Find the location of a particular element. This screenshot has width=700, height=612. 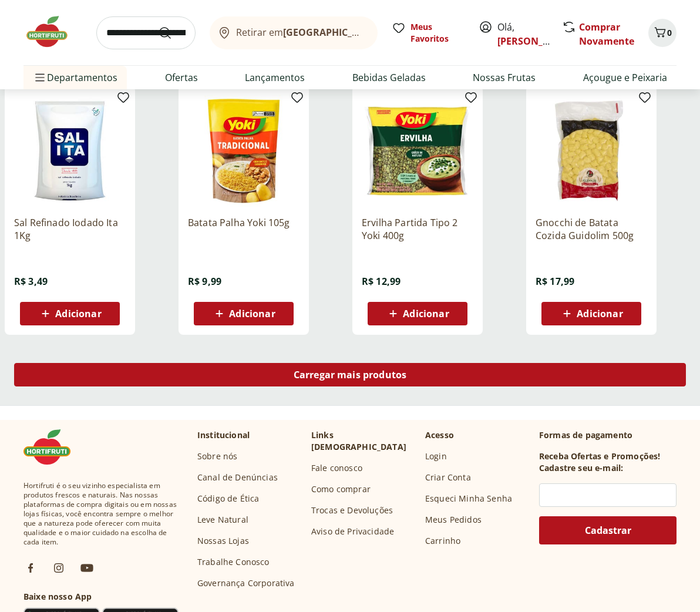

span: Hortifruti é o seu vizinho especialista em produtos frescos e naturais. Nas nossas plataformas de... is located at coordinates (101, 514).